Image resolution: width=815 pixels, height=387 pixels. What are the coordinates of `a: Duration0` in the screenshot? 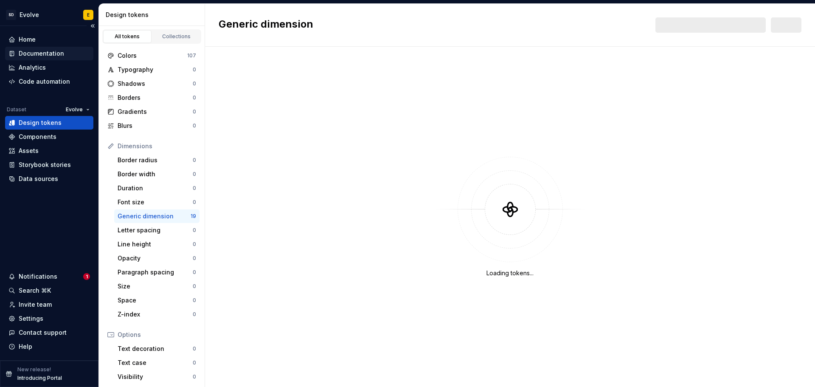 It's located at (157, 188).